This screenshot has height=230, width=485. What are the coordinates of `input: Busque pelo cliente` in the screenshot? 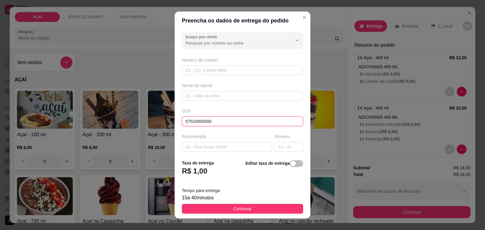 It's located at (234, 43).